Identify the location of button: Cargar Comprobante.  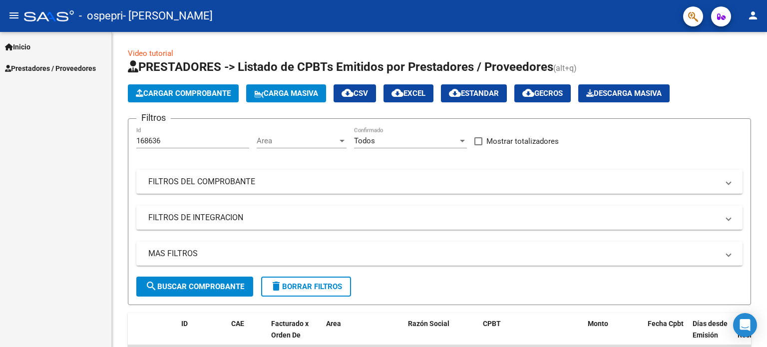
(183, 93).